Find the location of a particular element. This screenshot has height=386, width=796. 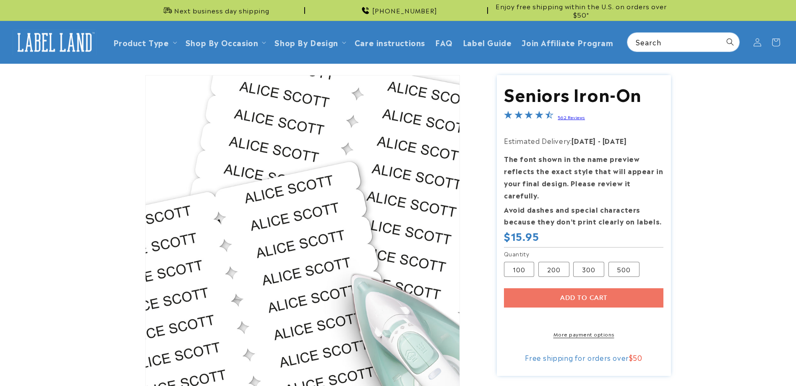

span: Enjoy free shipping within the U.S. on orders over $50* is located at coordinates (581, 10).